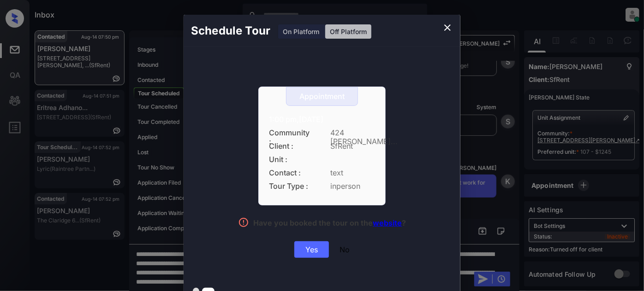 The width and height of the screenshot is (644, 291). I want to click on span: Unit :, so click(290, 159).